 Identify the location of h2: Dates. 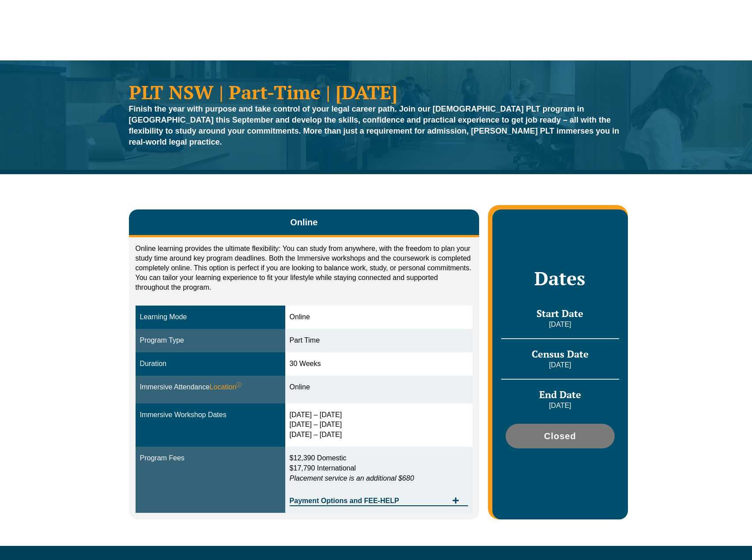
(560, 279).